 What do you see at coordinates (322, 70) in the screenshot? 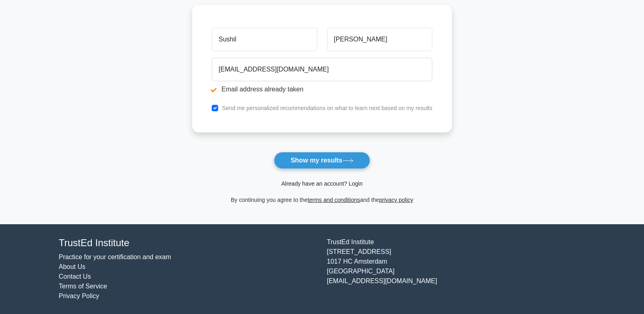
I see `input: Email` at bounding box center [322, 70].